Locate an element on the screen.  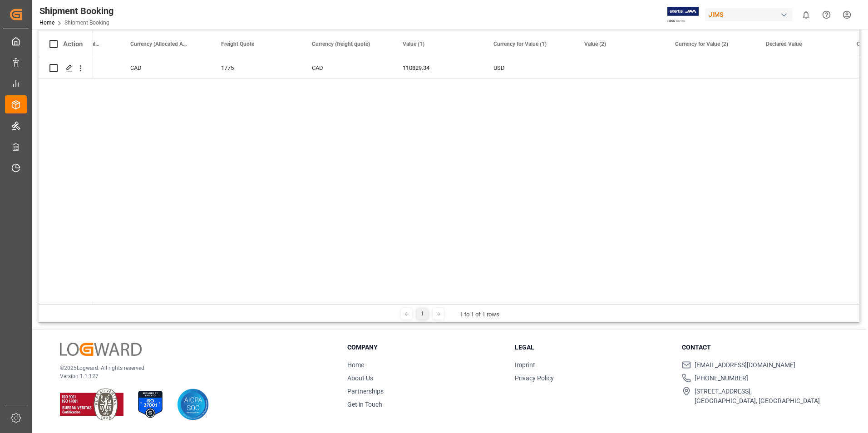
div: 1775 is located at coordinates (256, 68).